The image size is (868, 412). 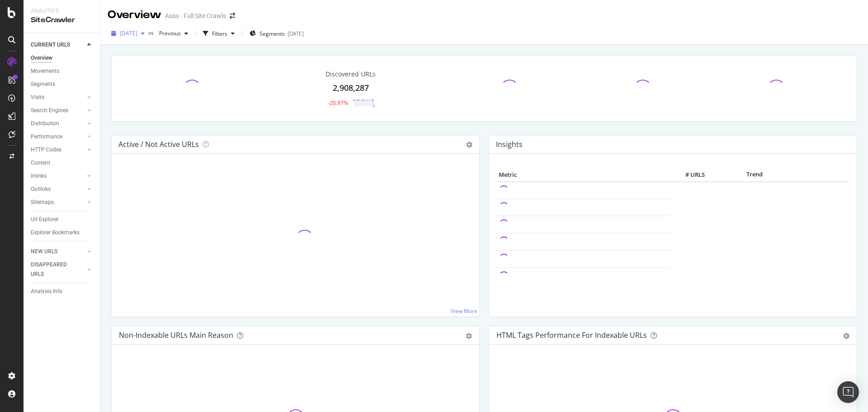 What do you see at coordinates (233, 16) in the screenshot?
I see `div: arrow-right-arrow-left` at bounding box center [233, 16].